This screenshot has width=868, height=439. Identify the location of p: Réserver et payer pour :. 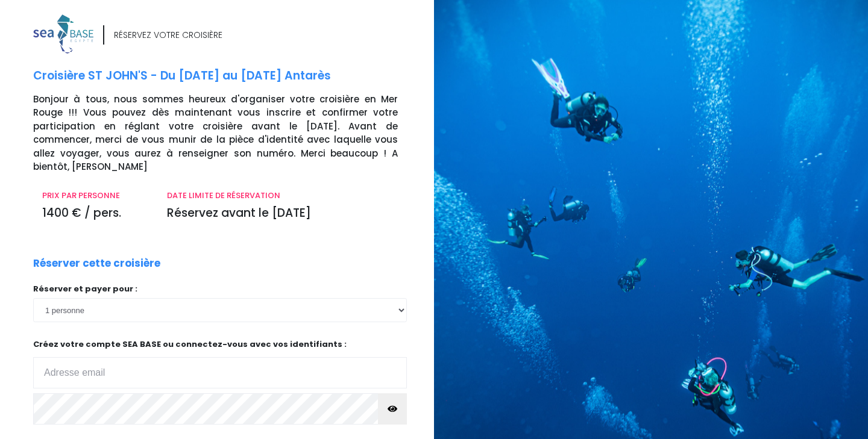
(220, 289).